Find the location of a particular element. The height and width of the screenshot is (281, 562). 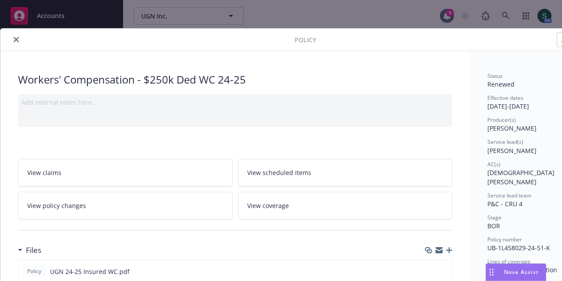

span: Lines of coverage is located at coordinates (509, 261).